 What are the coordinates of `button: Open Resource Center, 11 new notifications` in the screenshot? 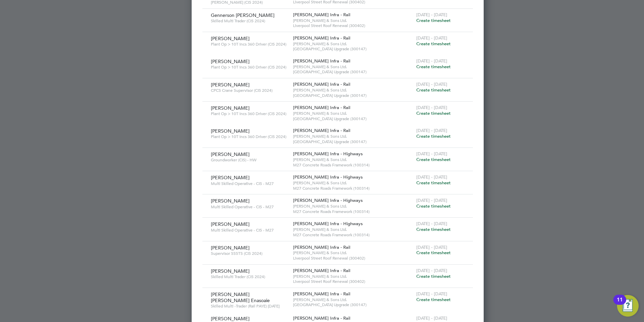 It's located at (628, 306).